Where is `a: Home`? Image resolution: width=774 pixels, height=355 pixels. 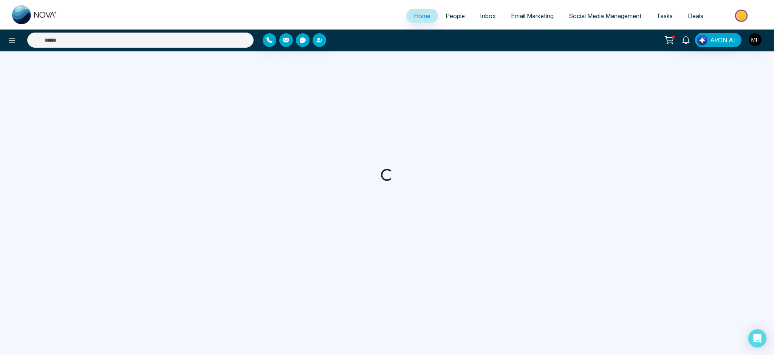
a: Home is located at coordinates (422, 16).